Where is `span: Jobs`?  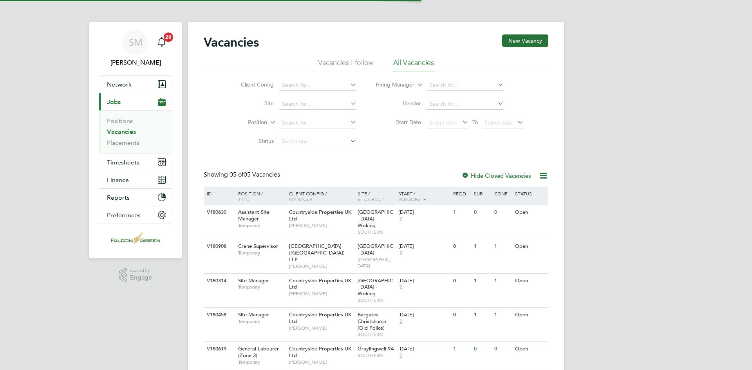
span: Jobs is located at coordinates (114, 102).